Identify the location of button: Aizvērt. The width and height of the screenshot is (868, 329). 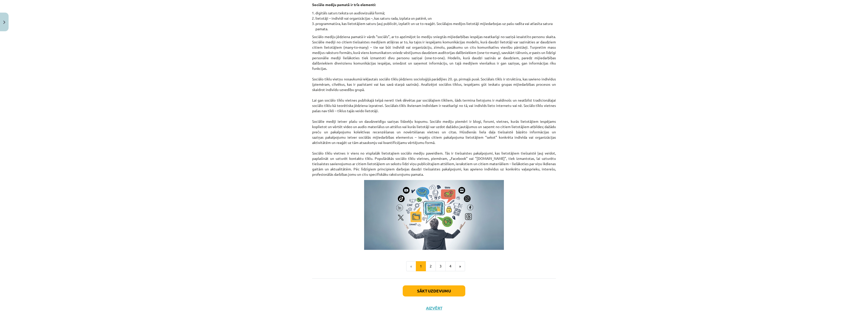
(434, 308).